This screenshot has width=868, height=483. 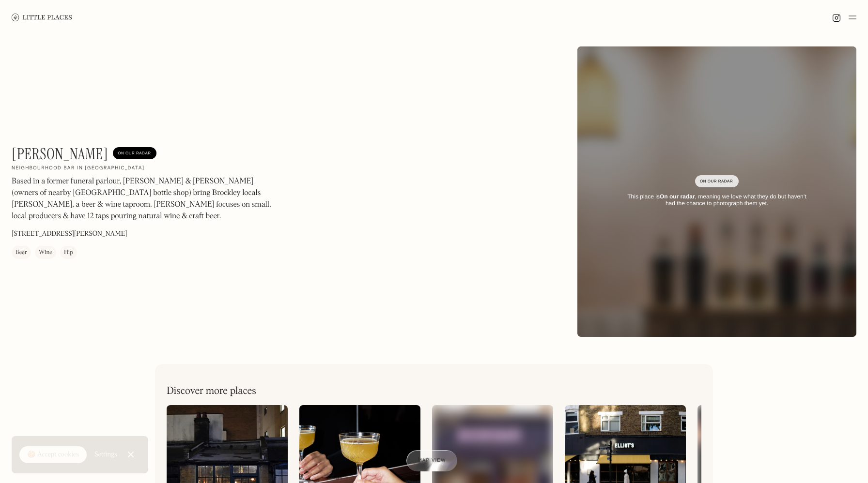 I want to click on div: Hip, so click(x=68, y=253).